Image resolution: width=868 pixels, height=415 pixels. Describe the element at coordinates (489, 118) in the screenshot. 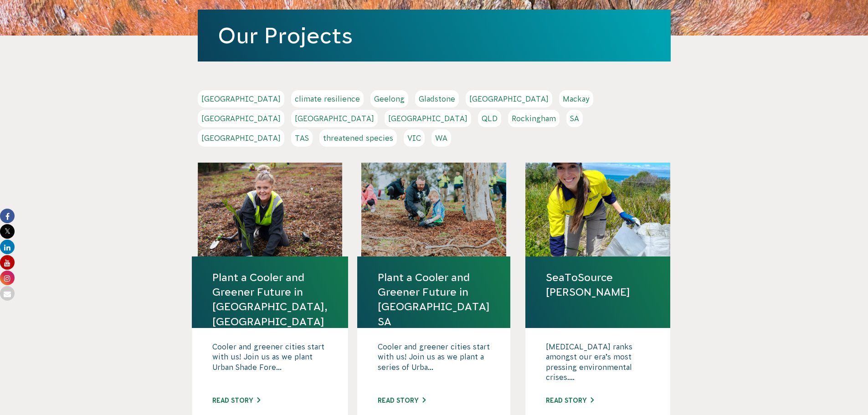

I see `a: QLD` at that location.